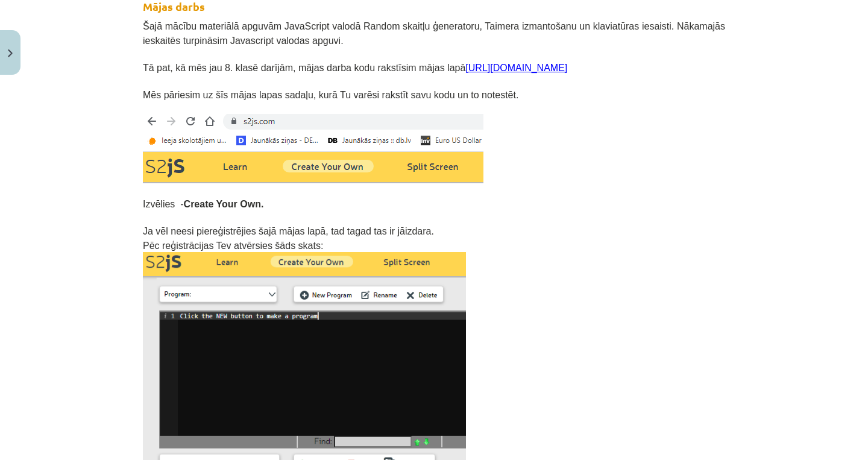 Image resolution: width=868 pixels, height=460 pixels. What do you see at coordinates (434, 33) in the screenshot?
I see `span: Šajā mācību materiālā apguvām JavaScript valodā Random skaitļu ģeneratoru, Taimera izmantošanu un...` at bounding box center [434, 33].